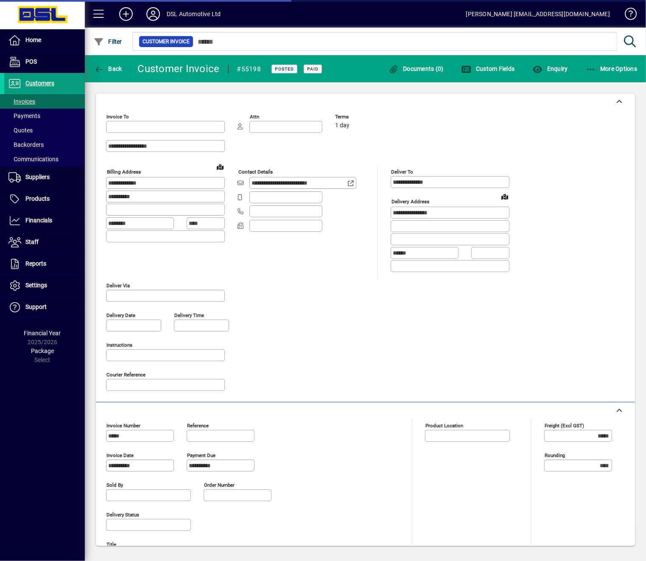 The height and width of the screenshot is (561, 646). I want to click on a: Staff, so click(45, 242).